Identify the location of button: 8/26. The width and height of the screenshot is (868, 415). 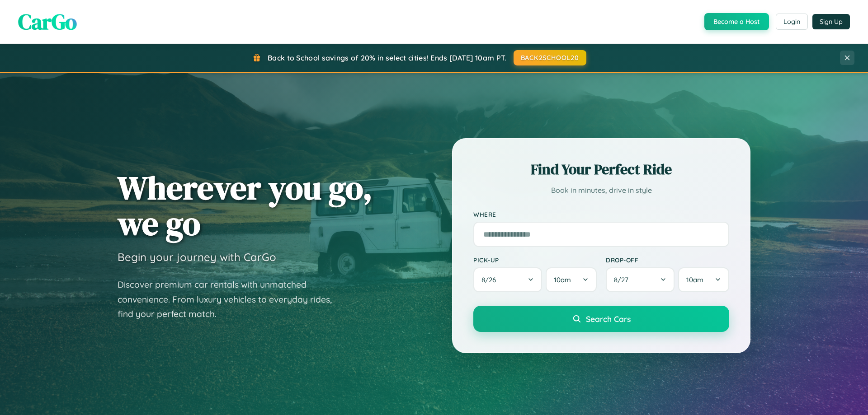
(508, 280).